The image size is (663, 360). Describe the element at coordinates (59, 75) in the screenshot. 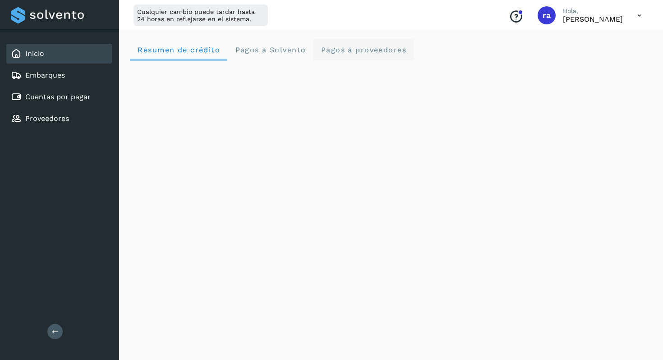

I see `div: Embarques` at that location.